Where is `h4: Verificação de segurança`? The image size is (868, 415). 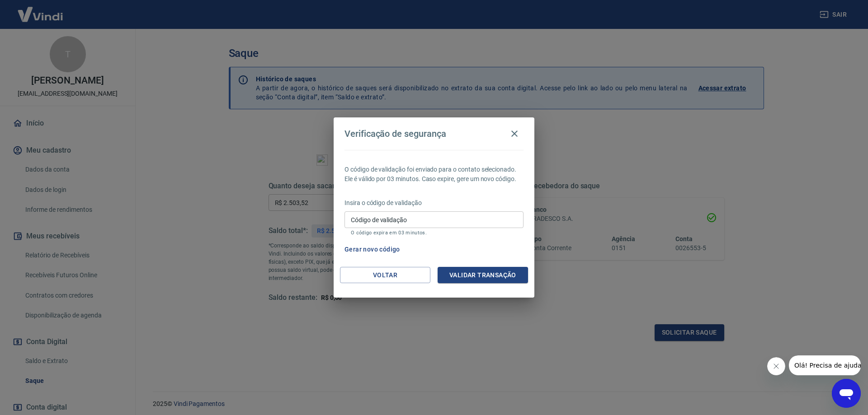 h4: Verificação de segurança is located at coordinates (395, 133).